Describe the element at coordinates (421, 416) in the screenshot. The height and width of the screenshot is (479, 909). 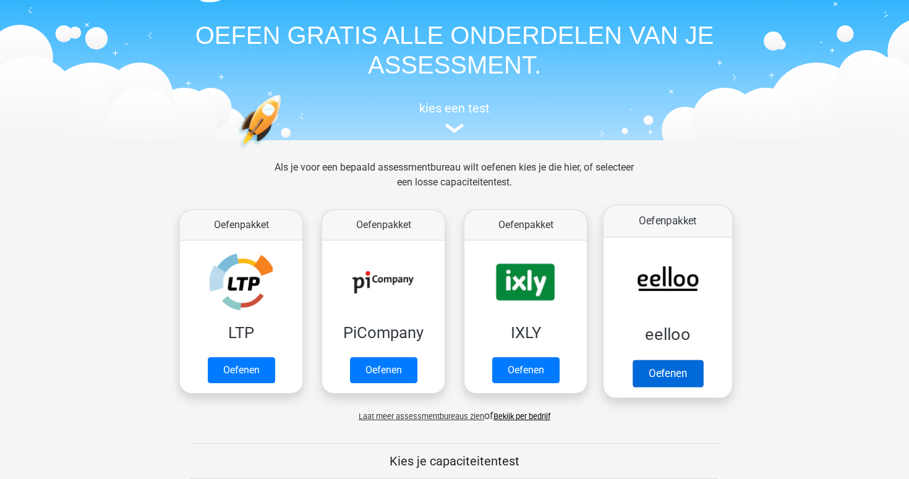
I see `span: Laat meer assessmentbureaus zien` at that location.